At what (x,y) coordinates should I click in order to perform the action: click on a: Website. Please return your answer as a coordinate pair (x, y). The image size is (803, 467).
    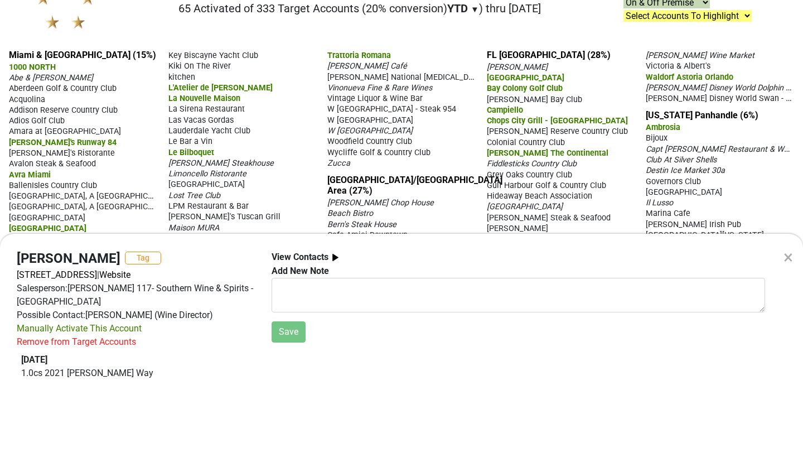
    Looking at the image, I should click on (115, 274).